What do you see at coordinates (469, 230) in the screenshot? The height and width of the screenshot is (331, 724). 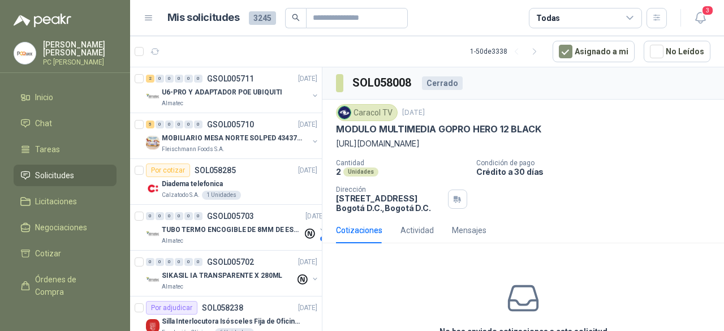 I see `div: Mensajes` at bounding box center [469, 230].